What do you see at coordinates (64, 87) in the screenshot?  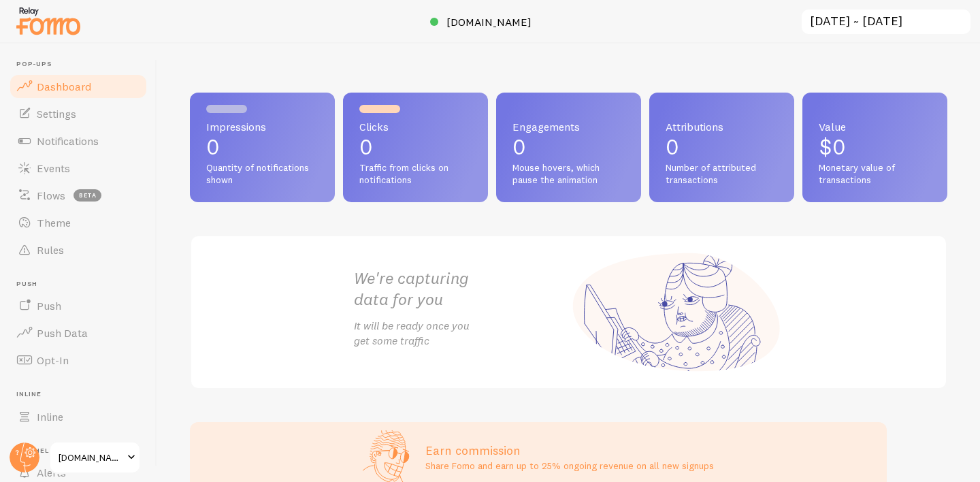 I see `span: Dashboard` at bounding box center [64, 87].